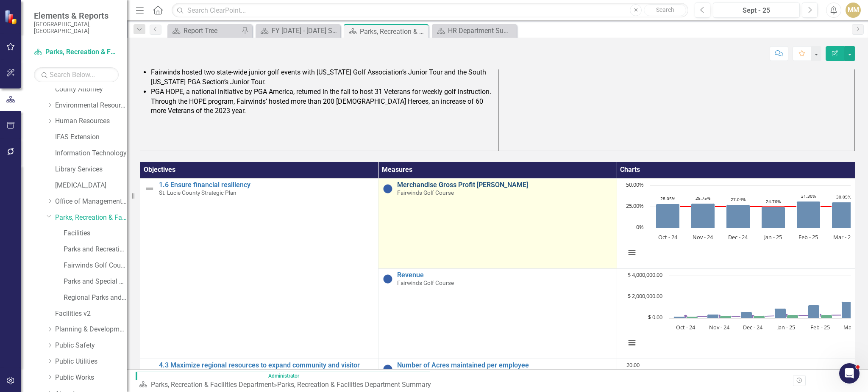 This screenshot has width=868, height=392. I want to click on a: Fairwinds Golf Course, so click(95, 265).